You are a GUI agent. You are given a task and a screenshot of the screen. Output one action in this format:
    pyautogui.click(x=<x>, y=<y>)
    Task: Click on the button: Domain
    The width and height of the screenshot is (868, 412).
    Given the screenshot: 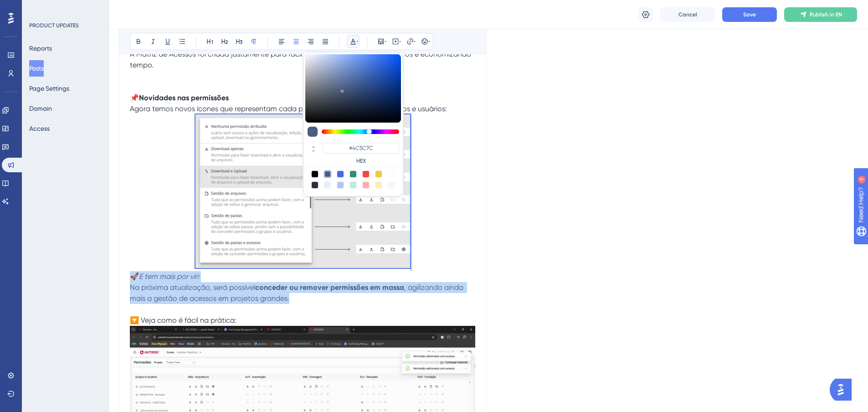 What is the action you would take?
    pyautogui.click(x=40, y=108)
    